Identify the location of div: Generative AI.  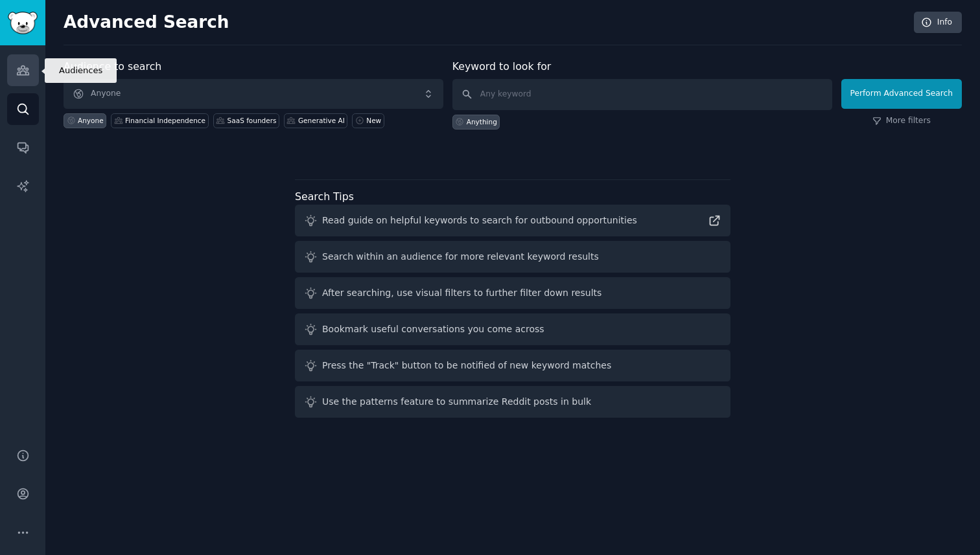
(321, 121).